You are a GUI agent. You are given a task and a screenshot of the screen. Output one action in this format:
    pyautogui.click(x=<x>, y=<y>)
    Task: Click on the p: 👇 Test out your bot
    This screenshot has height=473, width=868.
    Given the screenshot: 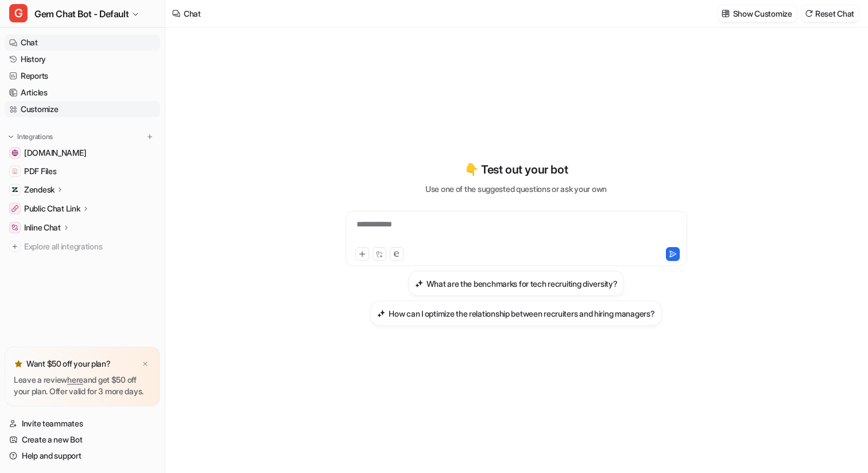 What is the action you would take?
    pyautogui.click(x=516, y=170)
    